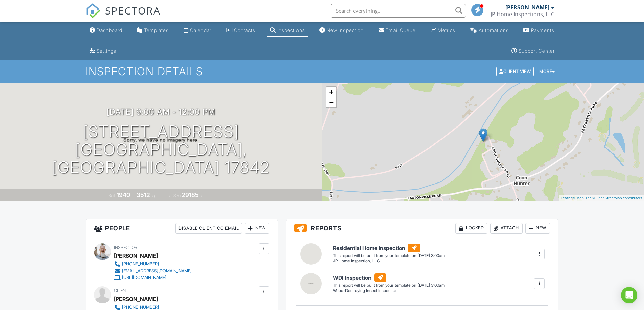  Describe the element at coordinates (471, 228) in the screenshot. I see `div: Locked` at that location.